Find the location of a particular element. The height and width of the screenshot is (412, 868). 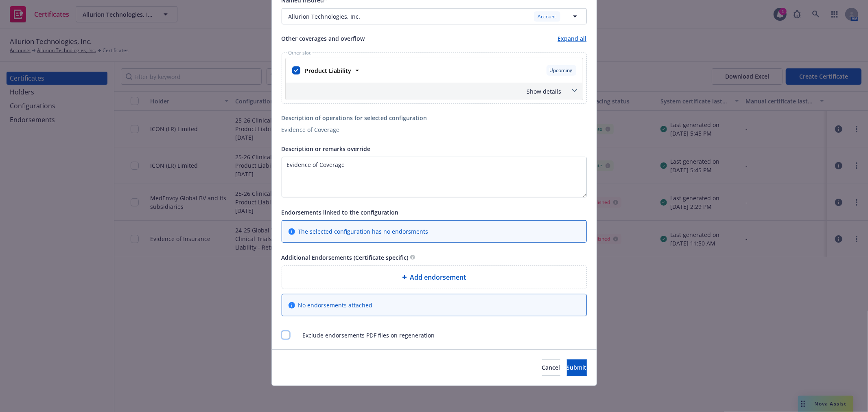

textarea: Input description is located at coordinates (434, 177).